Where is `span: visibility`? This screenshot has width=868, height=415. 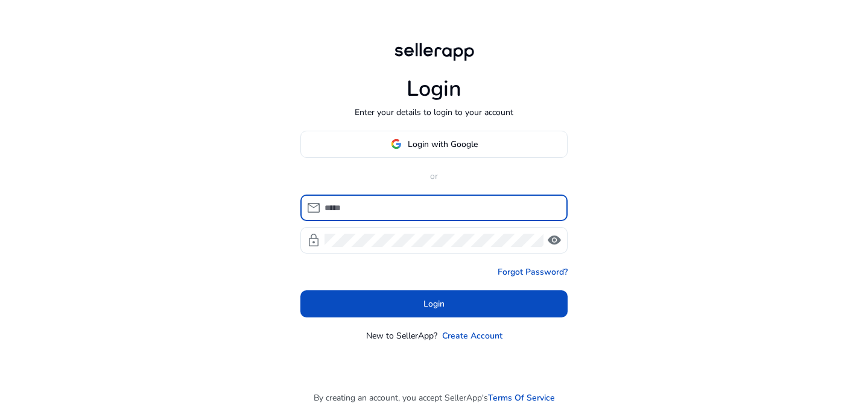 span: visibility is located at coordinates (554, 240).